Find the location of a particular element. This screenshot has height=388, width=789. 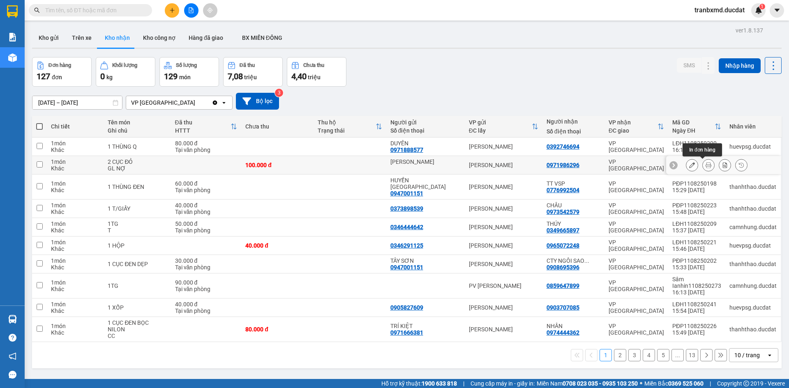

button: SMS is located at coordinates (689, 65).